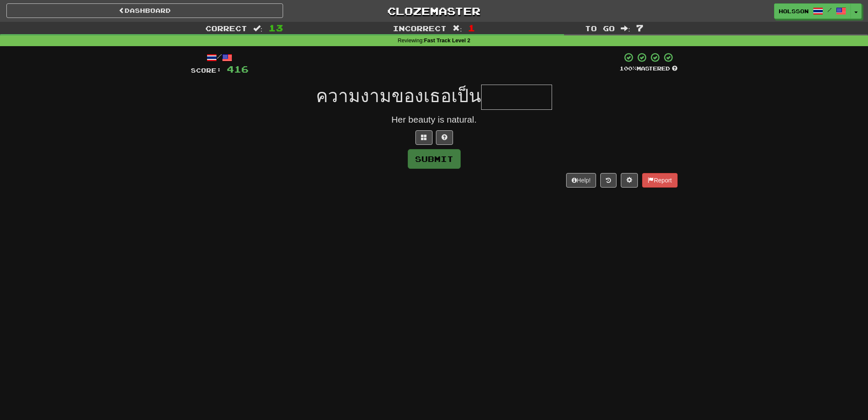 The height and width of the screenshot is (420, 868). I want to click on button: Submit, so click(434, 159).